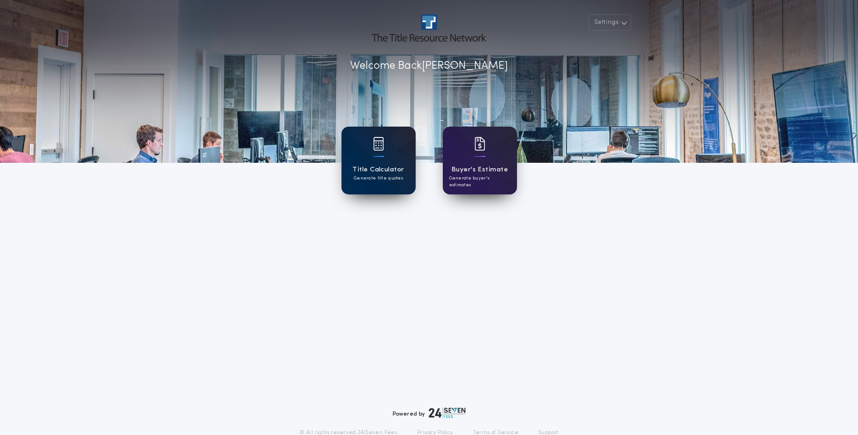 This screenshot has width=858, height=435. What do you see at coordinates (609, 23) in the screenshot?
I see `button: Settings` at bounding box center [609, 23].